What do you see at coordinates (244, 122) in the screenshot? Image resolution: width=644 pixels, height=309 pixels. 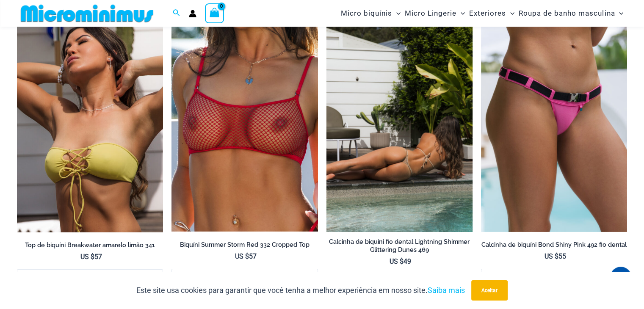 I see `img: Top curto Summer Storm Red 332 01` at bounding box center [244, 122].